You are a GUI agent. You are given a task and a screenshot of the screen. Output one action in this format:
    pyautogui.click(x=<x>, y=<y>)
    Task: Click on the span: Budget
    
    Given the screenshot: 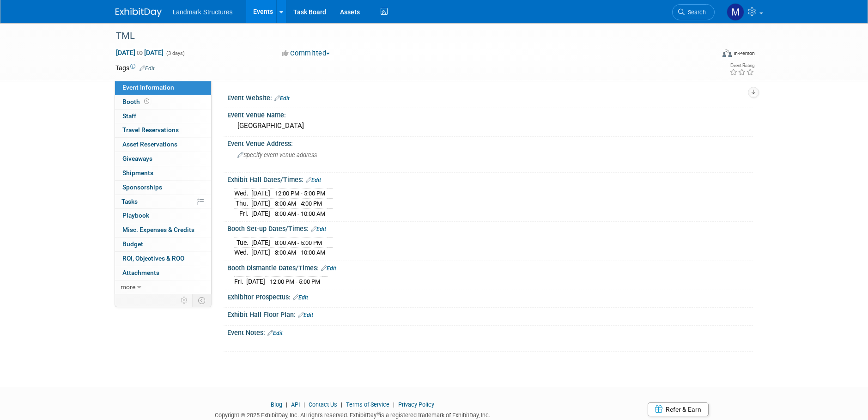 What is the action you would take?
    pyautogui.click(x=133, y=244)
    